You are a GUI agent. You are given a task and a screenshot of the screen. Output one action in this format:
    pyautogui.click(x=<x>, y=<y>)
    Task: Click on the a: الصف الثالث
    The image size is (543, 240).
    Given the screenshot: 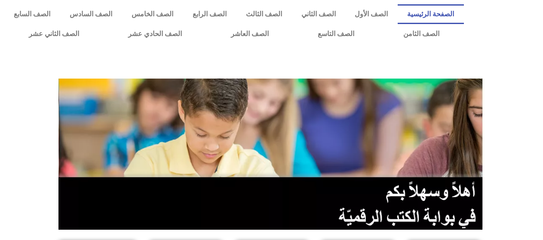 What is the action you would take?
    pyautogui.click(x=263, y=14)
    